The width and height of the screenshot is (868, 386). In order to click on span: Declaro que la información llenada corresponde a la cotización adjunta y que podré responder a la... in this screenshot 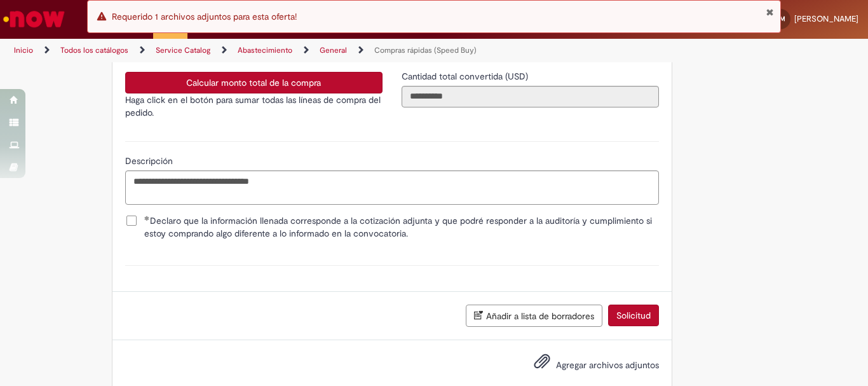, I will do `click(402, 227)`.